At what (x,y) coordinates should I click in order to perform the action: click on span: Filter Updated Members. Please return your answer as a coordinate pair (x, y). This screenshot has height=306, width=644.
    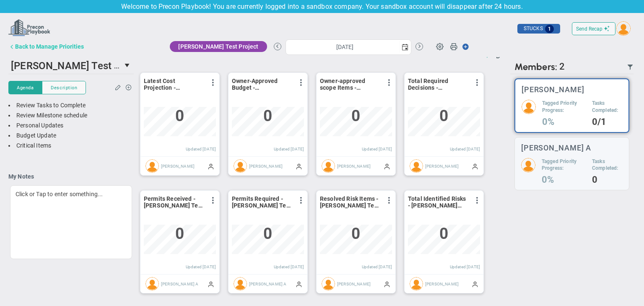
    Looking at the image, I should click on (630, 67).